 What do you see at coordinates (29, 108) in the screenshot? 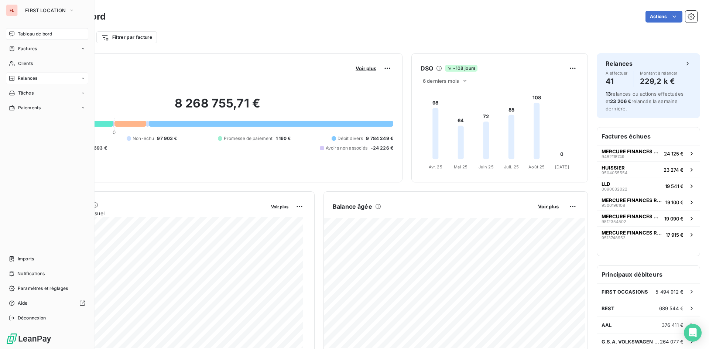
I see `span: Paiements` at bounding box center [29, 108].